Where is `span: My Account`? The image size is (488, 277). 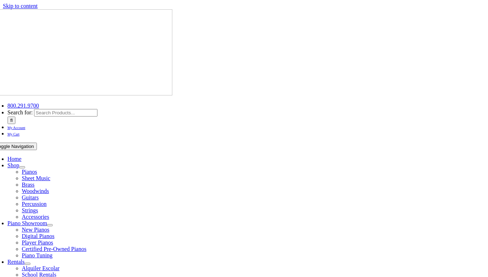 span: My Account is located at coordinates (16, 128).